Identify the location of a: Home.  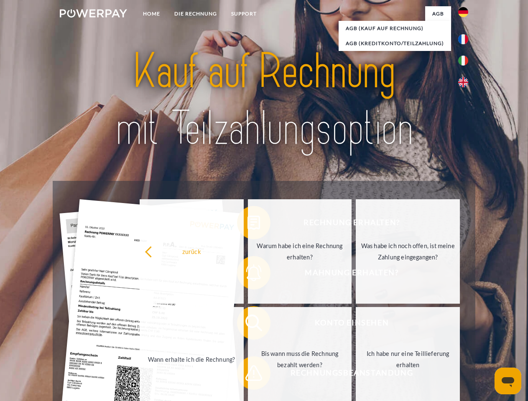
(151, 14).